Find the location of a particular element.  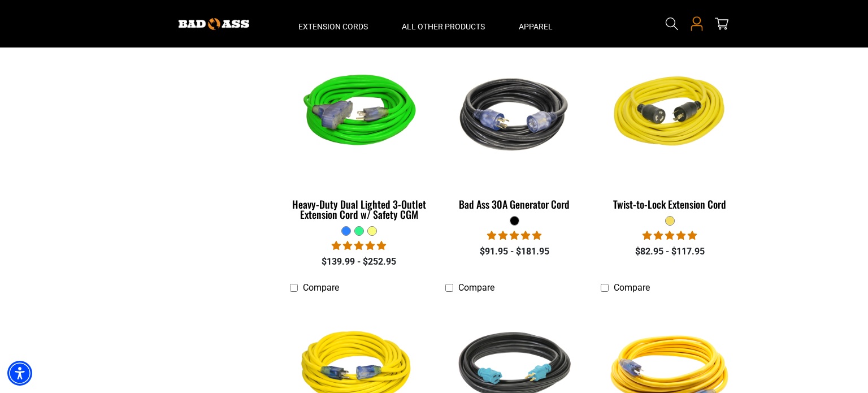

div: $82.95 - $117.95 is located at coordinates (670, 252).